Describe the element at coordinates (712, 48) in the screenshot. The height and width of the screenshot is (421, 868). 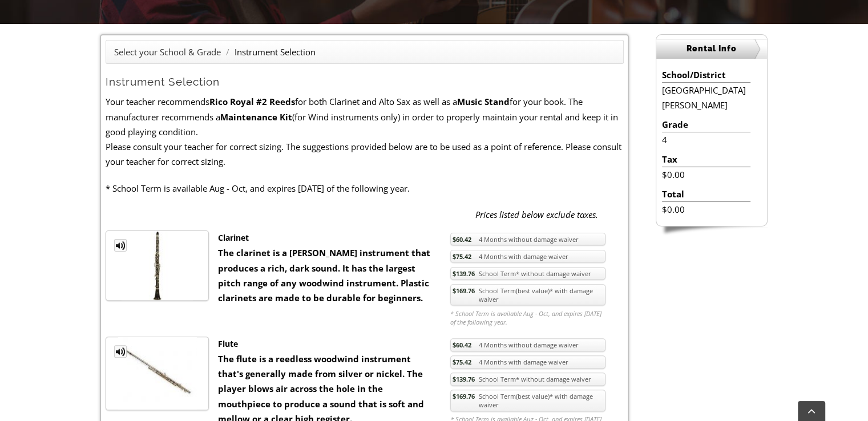
I see `h2: Rental Info` at that location.